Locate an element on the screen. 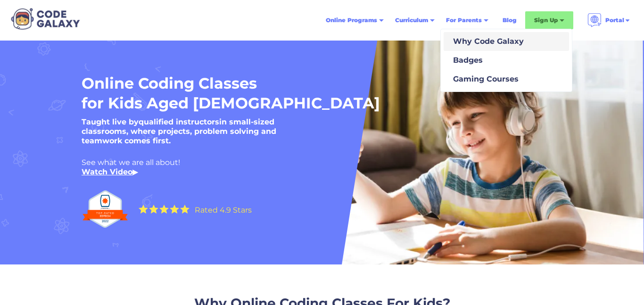  div: See what we are all about! ‍ ▶ is located at coordinates (308, 167).